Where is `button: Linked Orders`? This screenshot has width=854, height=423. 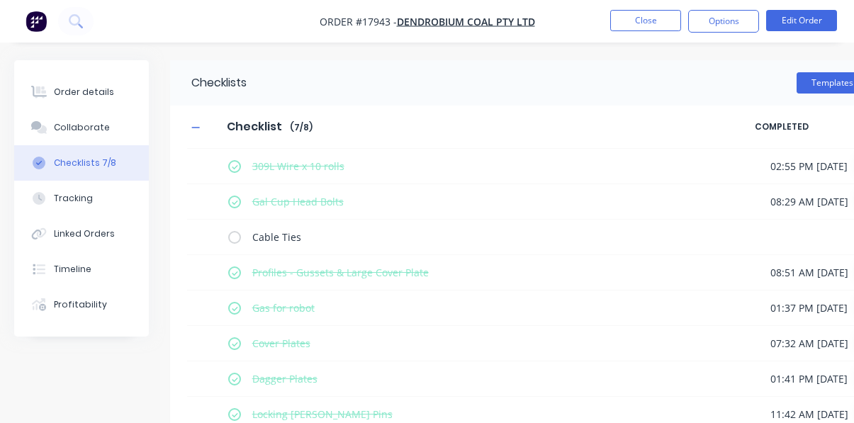 button: Linked Orders is located at coordinates (81, 234).